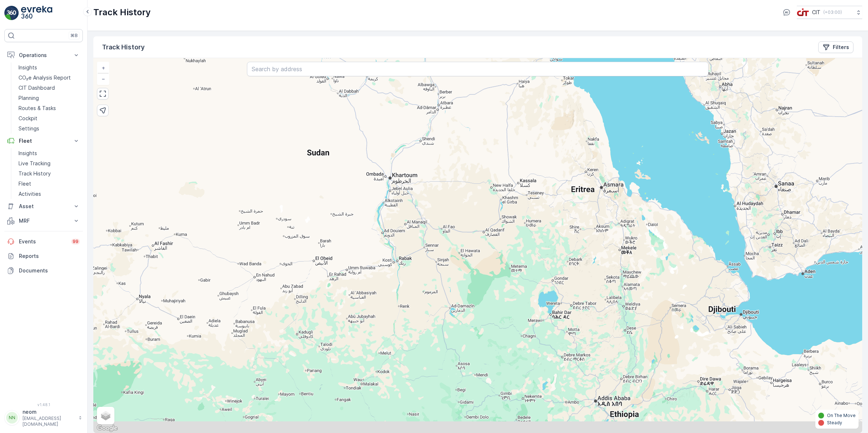 The height and width of the screenshot is (433, 868). I want to click on p: ⌘B, so click(74, 36).